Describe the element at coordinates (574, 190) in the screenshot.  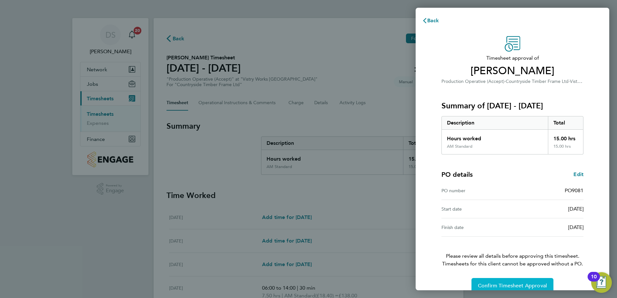
I see `span: PO9081` at that location.